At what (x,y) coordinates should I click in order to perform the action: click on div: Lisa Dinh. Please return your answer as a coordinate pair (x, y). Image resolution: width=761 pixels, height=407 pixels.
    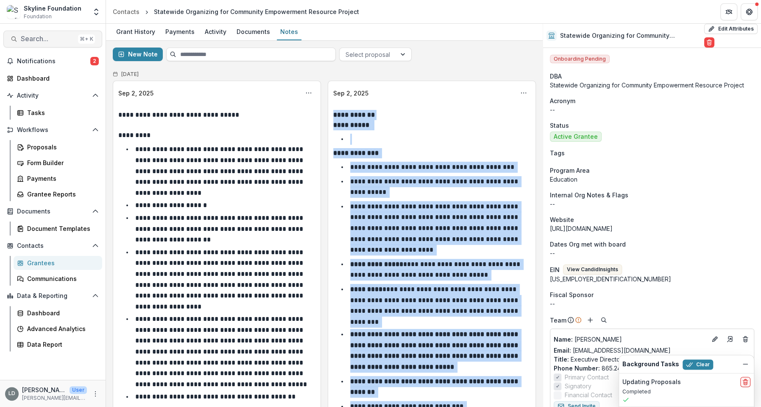
    Looking at the image, I should click on (12, 393).